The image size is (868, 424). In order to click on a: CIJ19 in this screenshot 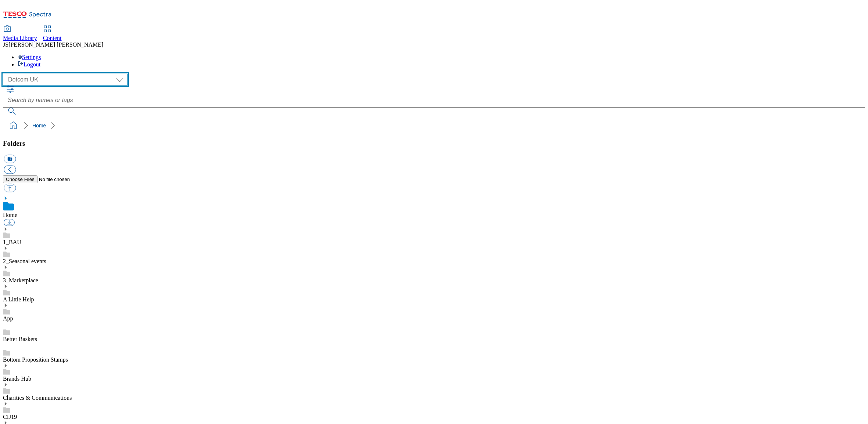, I will do `click(10, 416)`.